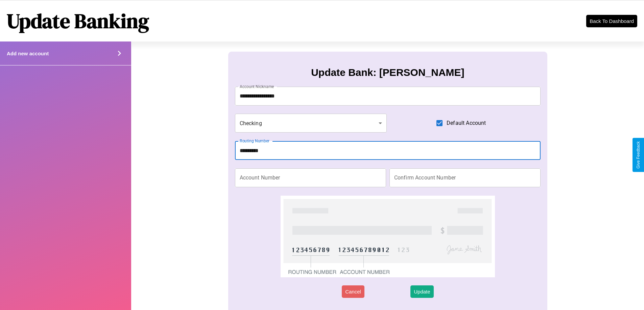 The height and width of the screenshot is (310, 644). What do you see at coordinates (311, 123) in the screenshot?
I see `div: Checking` at bounding box center [311, 123].